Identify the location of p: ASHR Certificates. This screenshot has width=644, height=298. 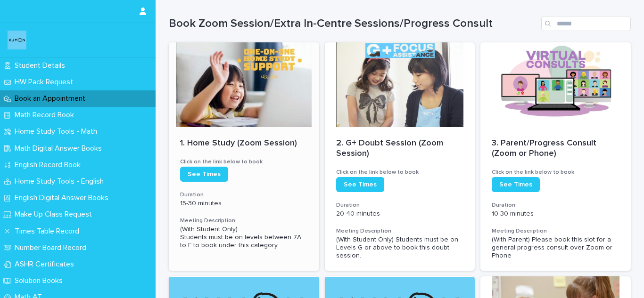
(46, 264).